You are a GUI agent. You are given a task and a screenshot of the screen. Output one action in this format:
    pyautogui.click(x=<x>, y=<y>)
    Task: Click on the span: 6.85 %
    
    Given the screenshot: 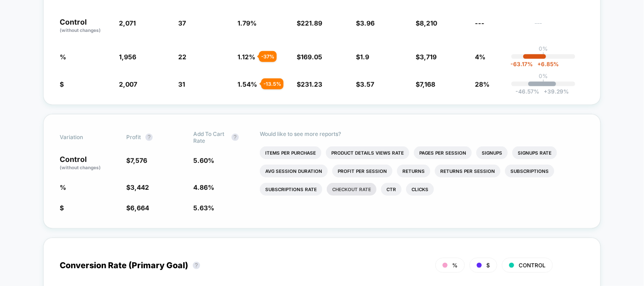 What is the action you would take?
    pyautogui.click(x=545, y=64)
    